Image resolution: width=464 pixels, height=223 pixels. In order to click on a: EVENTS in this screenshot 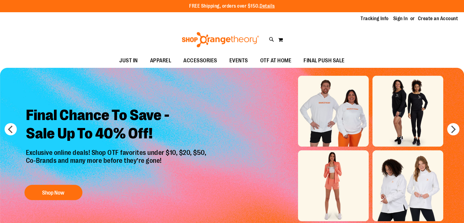, I will do `click(238, 61)`.